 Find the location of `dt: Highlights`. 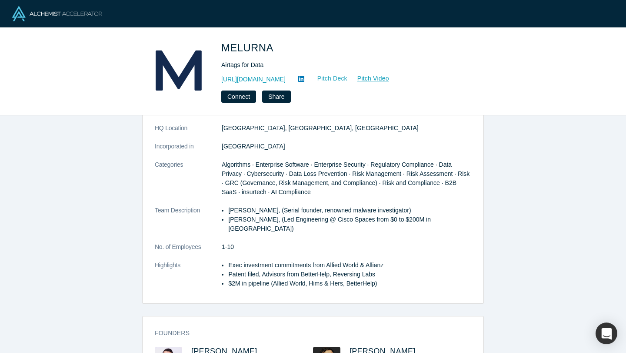

dt: Highlights is located at coordinates (188, 279).